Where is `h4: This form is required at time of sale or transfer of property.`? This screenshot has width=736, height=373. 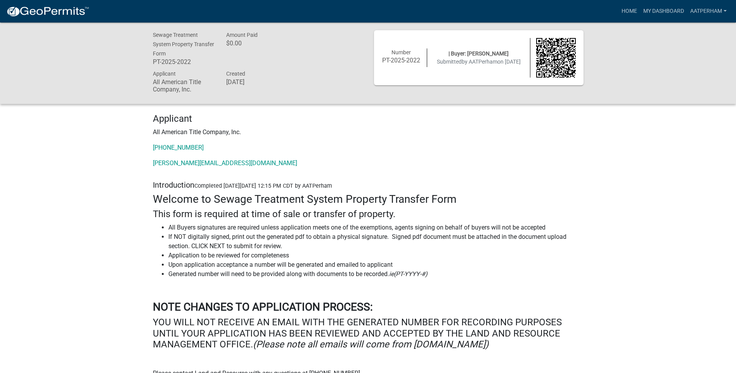
h4: This form is required at time of sale or transfer of property. is located at coordinates (368, 214).